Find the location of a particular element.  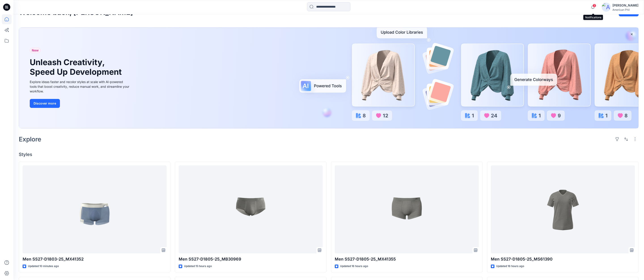

h1: Unleash Creativity, Speed Up Development is located at coordinates (77, 67).